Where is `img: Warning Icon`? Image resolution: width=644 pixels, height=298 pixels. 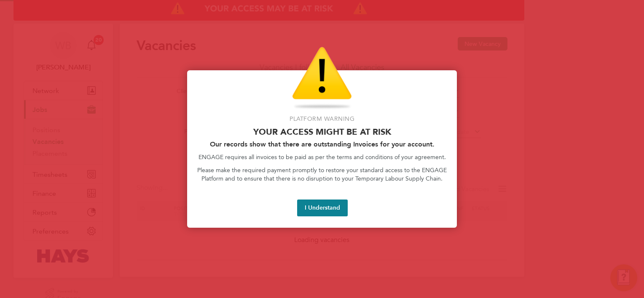
img: Warning Icon is located at coordinates (322, 78).